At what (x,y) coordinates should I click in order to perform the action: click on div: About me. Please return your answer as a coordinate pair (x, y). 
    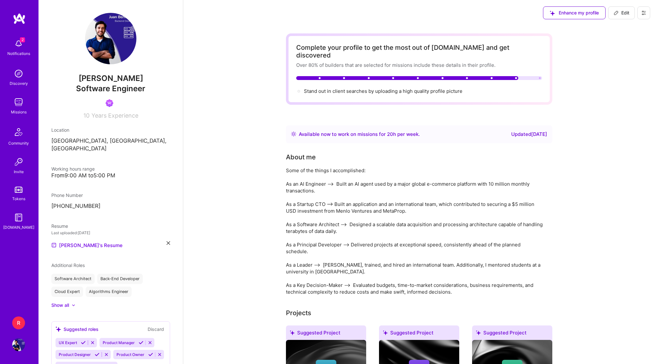
    Looking at the image, I should click on (301, 157).